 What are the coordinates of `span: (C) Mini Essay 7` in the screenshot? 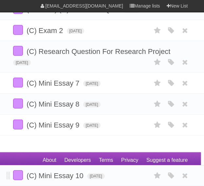 It's located at (54, 83).